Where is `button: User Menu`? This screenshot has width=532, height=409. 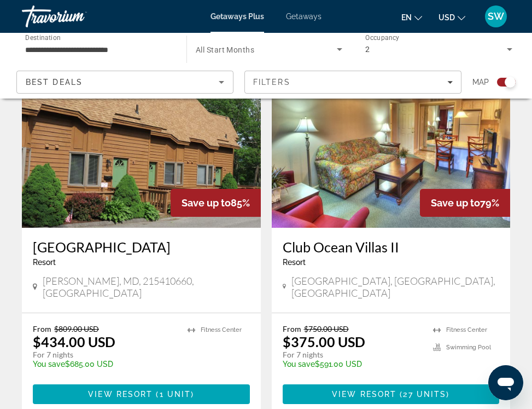
button: User Menu is located at coordinates (496, 16).